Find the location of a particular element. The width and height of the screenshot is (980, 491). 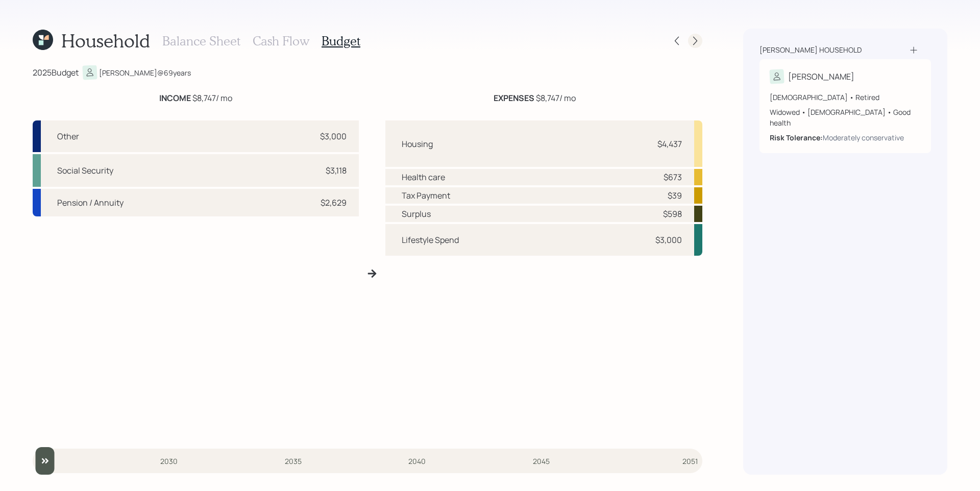

div: Tax Payment is located at coordinates (426, 196).